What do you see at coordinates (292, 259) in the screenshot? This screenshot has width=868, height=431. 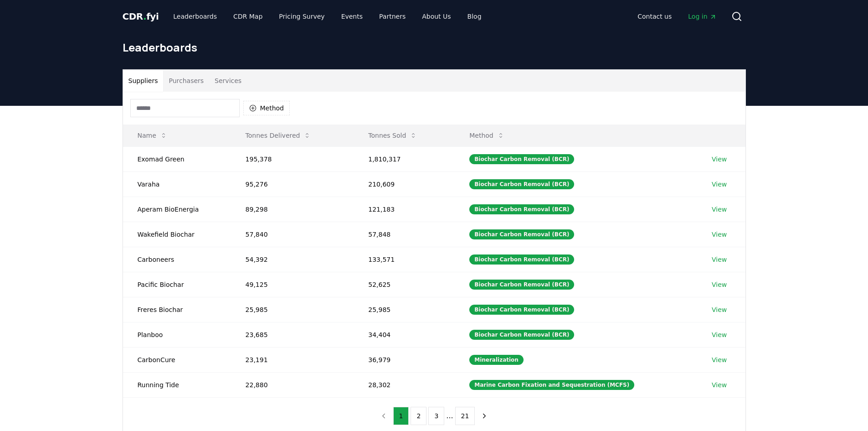 I see `td: 54,392` at bounding box center [292, 259].